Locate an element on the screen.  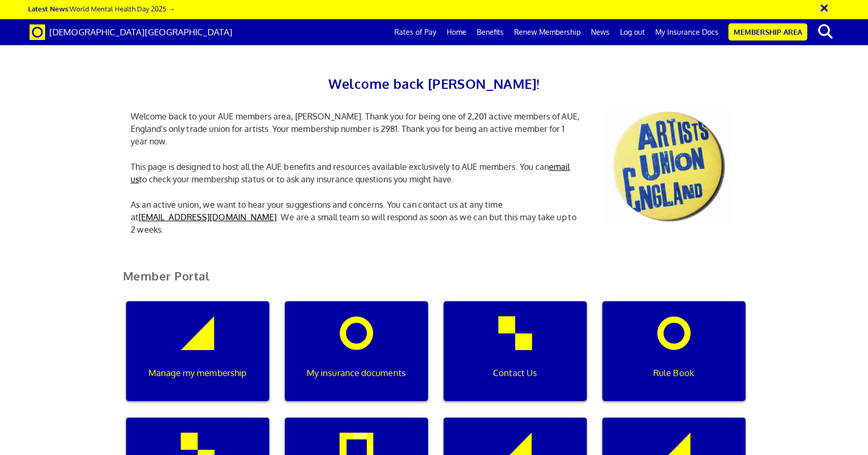
a: Renew Membership is located at coordinates (547, 32).